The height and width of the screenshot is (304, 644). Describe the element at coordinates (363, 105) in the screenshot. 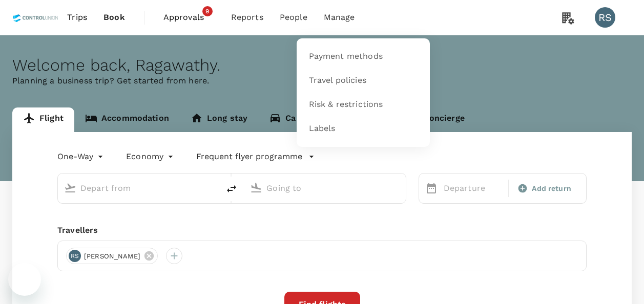

I see `a: Risk & restrictions` at that location.